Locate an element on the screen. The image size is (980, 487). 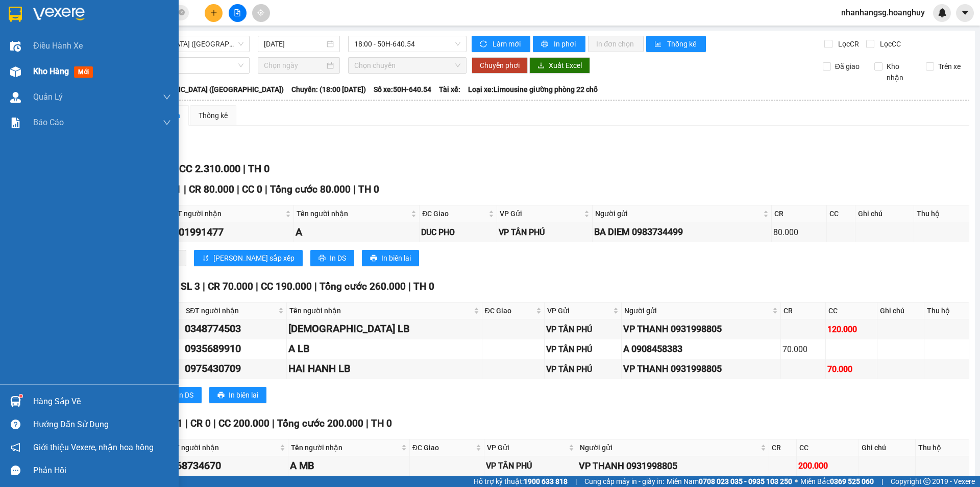
span: aim is located at coordinates (261, 13).